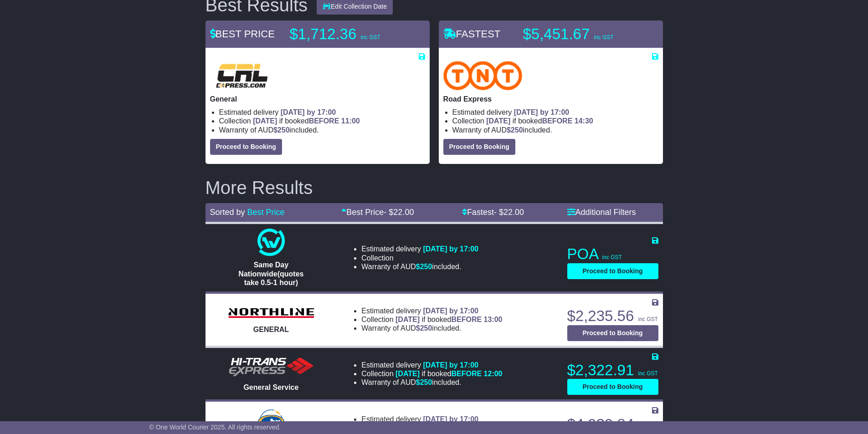  I want to click on span: Same Day Nationwide(quotes take 0.5-1 hour), so click(270, 273).